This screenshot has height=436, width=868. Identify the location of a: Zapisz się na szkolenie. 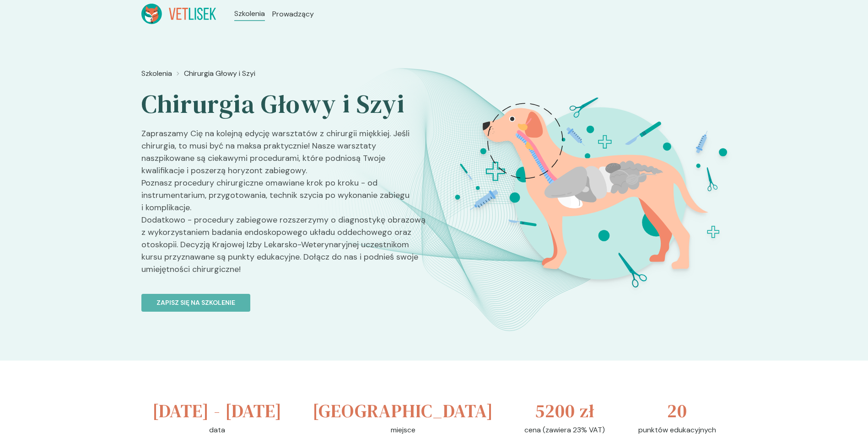
(284, 297).